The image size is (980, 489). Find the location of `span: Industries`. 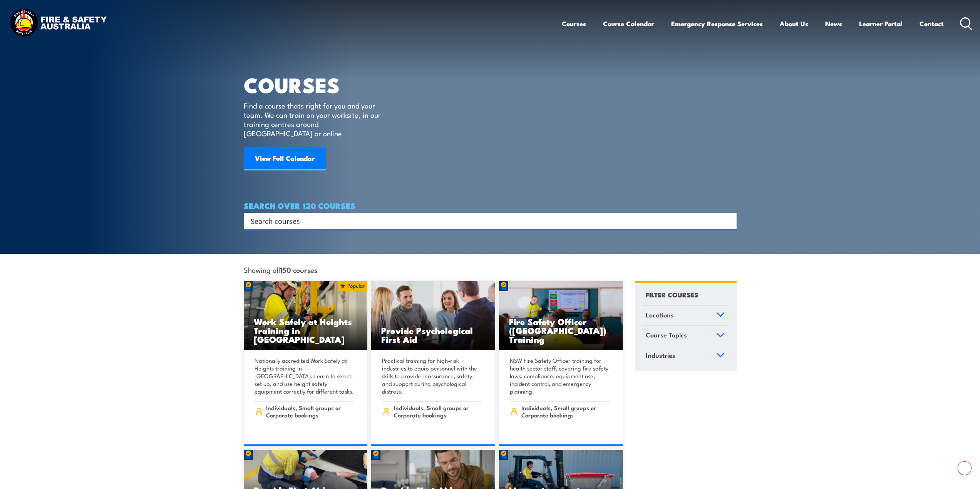

span: Industries is located at coordinates (660, 355).